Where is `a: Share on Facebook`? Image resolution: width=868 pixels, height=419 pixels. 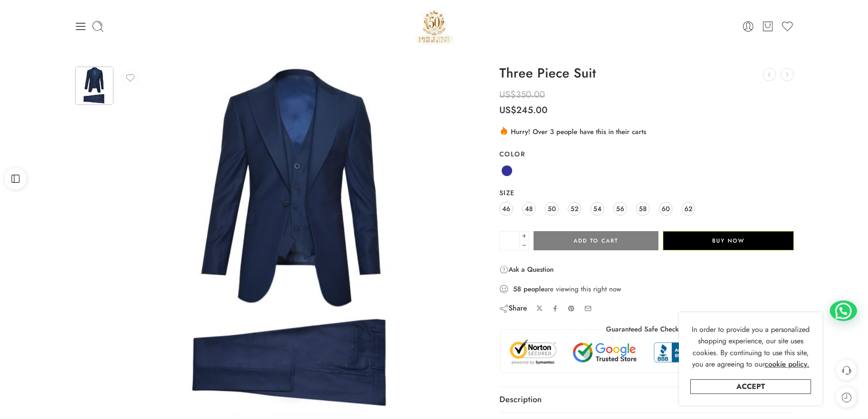 a: Share on Facebook is located at coordinates (555, 308).